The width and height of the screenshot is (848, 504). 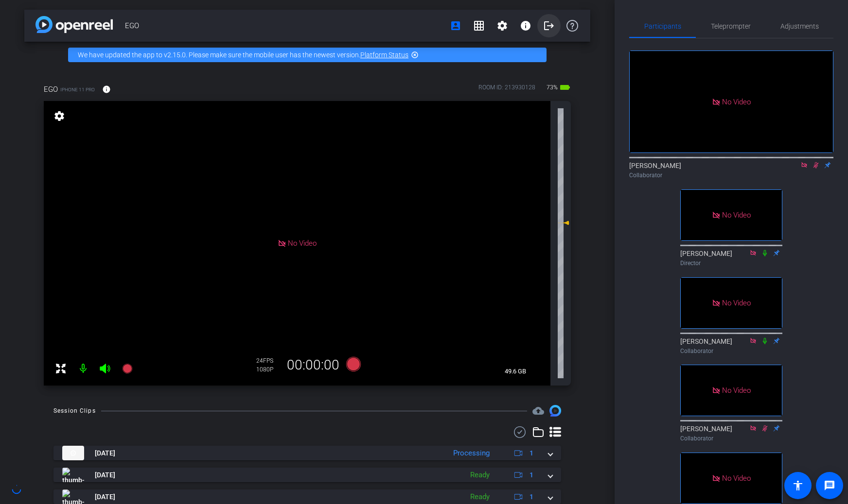 I want to click on mat-icon: cloud_upload, so click(x=538, y=411).